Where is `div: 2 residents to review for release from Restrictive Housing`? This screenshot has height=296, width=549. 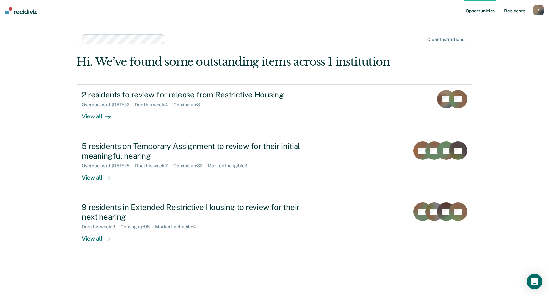 div: 2 residents to review for release from Restrictive Housing is located at coordinates (197, 95).